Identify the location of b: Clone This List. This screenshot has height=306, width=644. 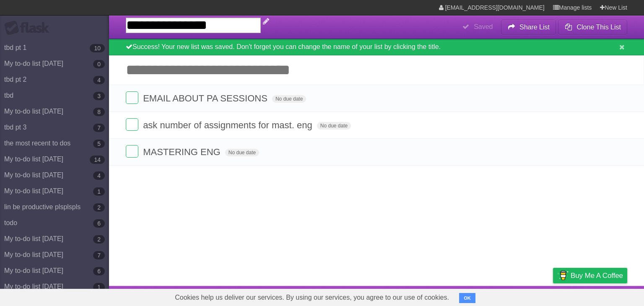
(599, 27).